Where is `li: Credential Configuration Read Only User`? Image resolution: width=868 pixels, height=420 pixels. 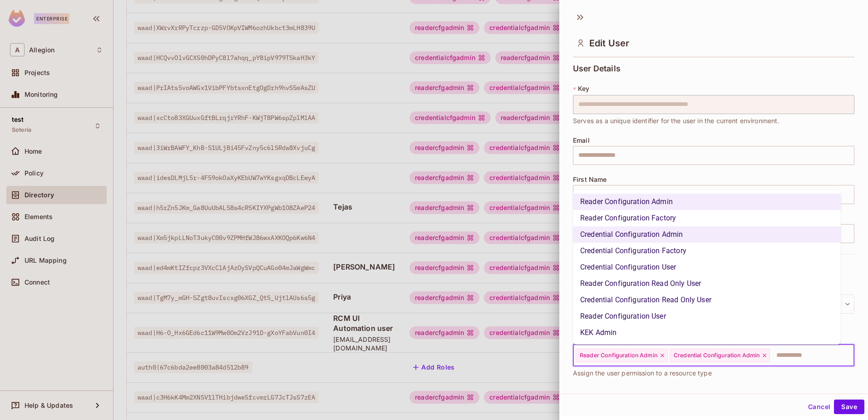 li: Credential Configuration Read Only User is located at coordinates (707, 300).